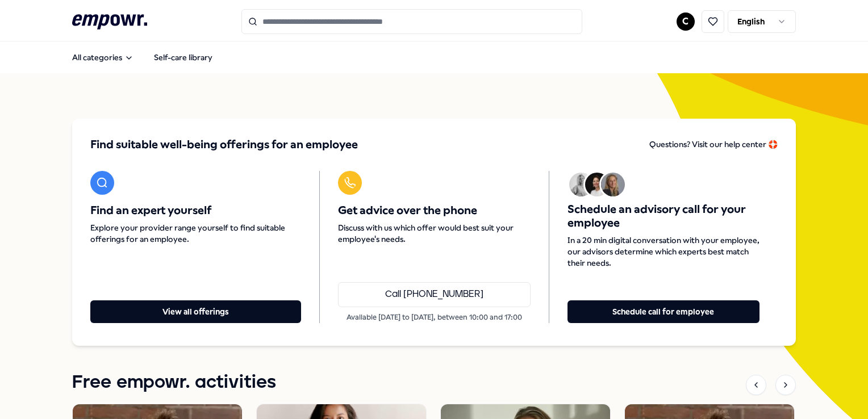 The width and height of the screenshot is (868, 419). I want to click on span: Questions? Visit our help center 🛟, so click(714, 144).